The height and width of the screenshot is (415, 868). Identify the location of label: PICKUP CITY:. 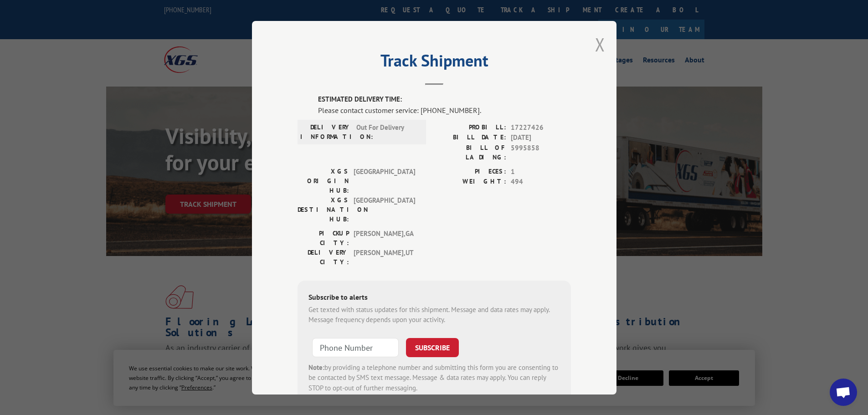
(323, 238).